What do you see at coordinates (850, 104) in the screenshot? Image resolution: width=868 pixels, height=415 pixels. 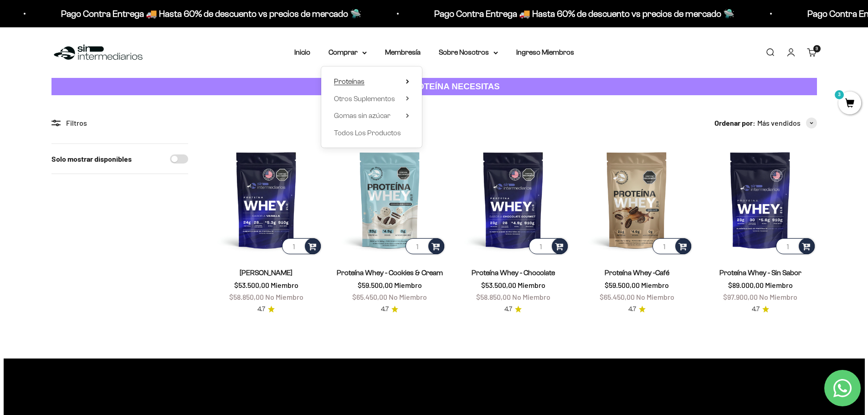 I see `a: 3` at bounding box center [850, 104].